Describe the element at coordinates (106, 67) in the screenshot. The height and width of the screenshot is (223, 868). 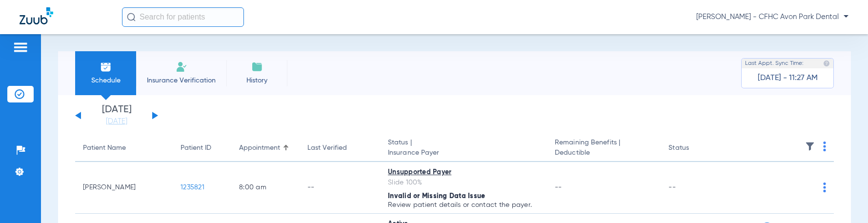
I see `img: Schedule` at that location.